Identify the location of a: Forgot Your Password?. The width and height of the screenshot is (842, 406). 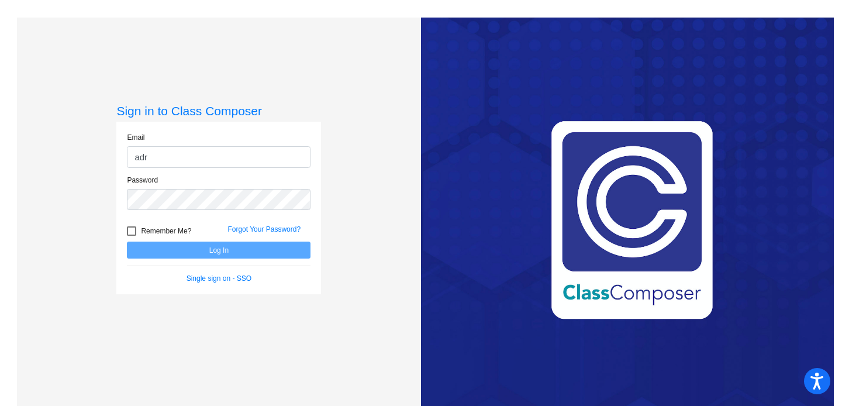
(264, 229).